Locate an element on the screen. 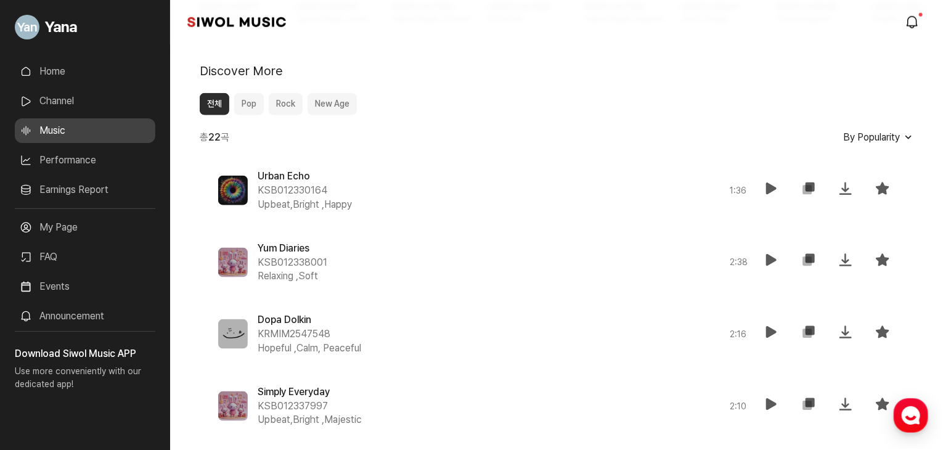  span: Home is located at coordinates (42, 371).